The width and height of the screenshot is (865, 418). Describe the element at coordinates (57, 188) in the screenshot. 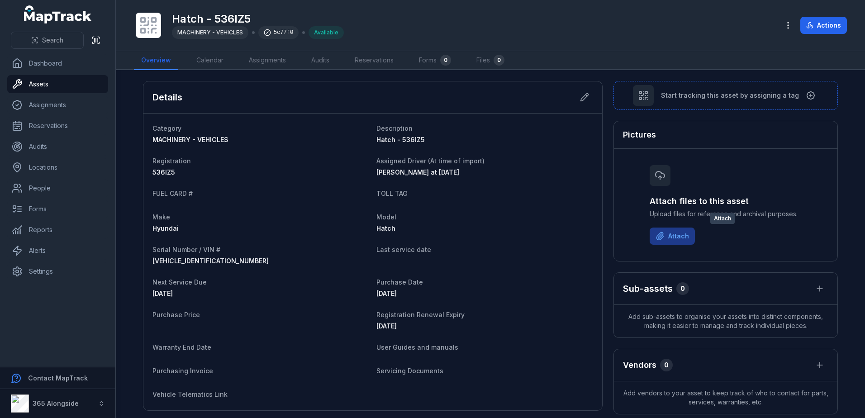

I see `a: People` at that location.